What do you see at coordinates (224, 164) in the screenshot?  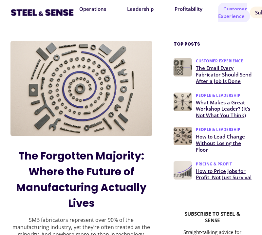 I see `span: PRICING & PROFIT` at bounding box center [224, 164].